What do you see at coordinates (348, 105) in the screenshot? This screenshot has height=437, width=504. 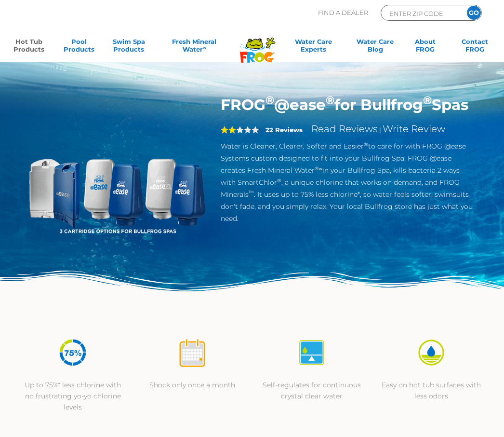 I see `h1: FROG @ease for Bullfrog Spas` at bounding box center [348, 105].